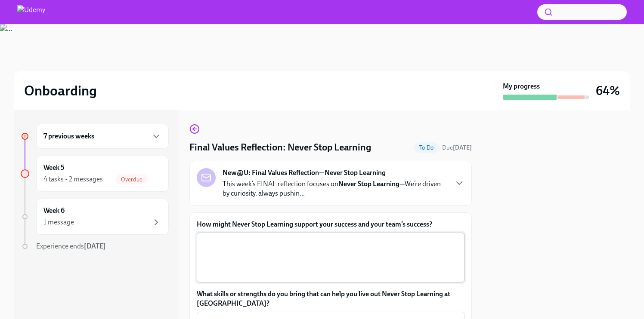 The width and height of the screenshot is (644, 319). What do you see at coordinates (330, 299) in the screenshot?
I see `label: What skills or strengths do you bring that can help you live out Never Stop Learning at [GEOGRAPH...` at bounding box center [330, 299].